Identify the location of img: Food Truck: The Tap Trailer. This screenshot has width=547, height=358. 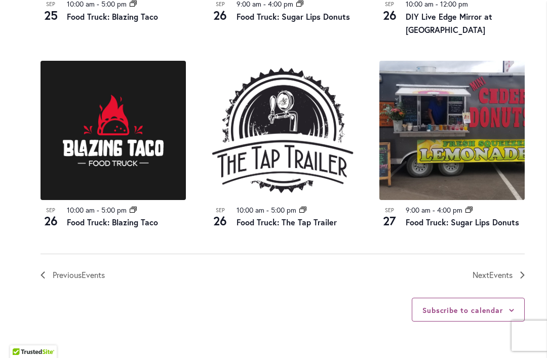
(282, 130).